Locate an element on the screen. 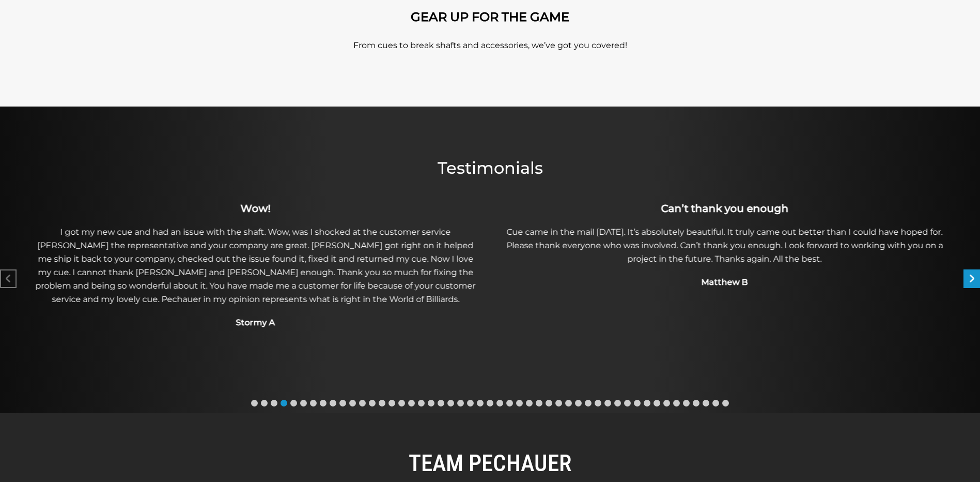 This screenshot has width=980, height=482. h3: Wow! is located at coordinates (255, 208).